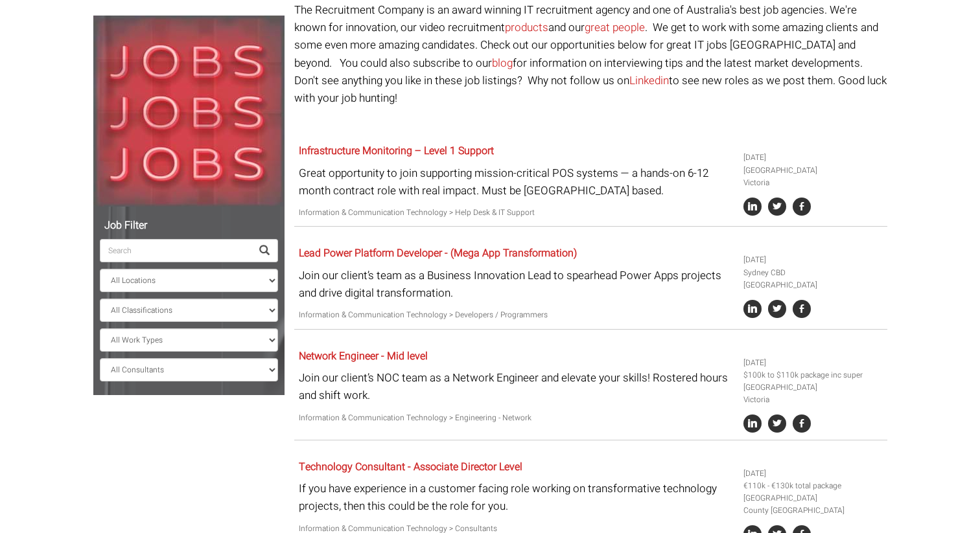  I want to click on img: Jobs, Jobs, Jobs, so click(189, 111).